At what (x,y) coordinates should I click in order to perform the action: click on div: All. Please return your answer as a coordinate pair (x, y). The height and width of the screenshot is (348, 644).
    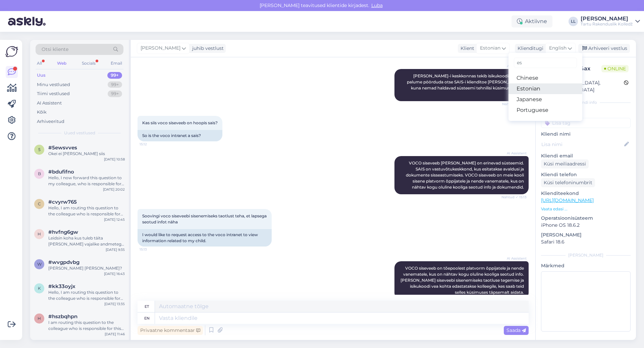
    Looking at the image, I should click on (39, 63).